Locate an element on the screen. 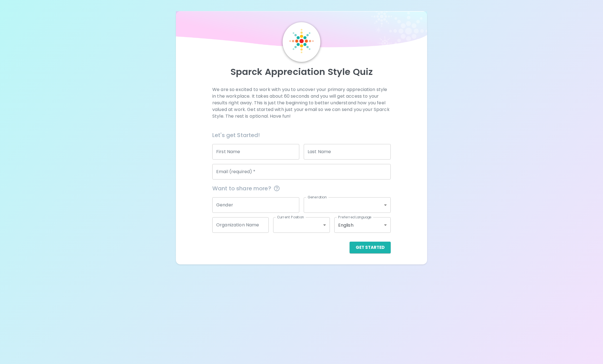 The height and width of the screenshot is (364, 603). span: Want to share more? is located at coordinates (302, 188).